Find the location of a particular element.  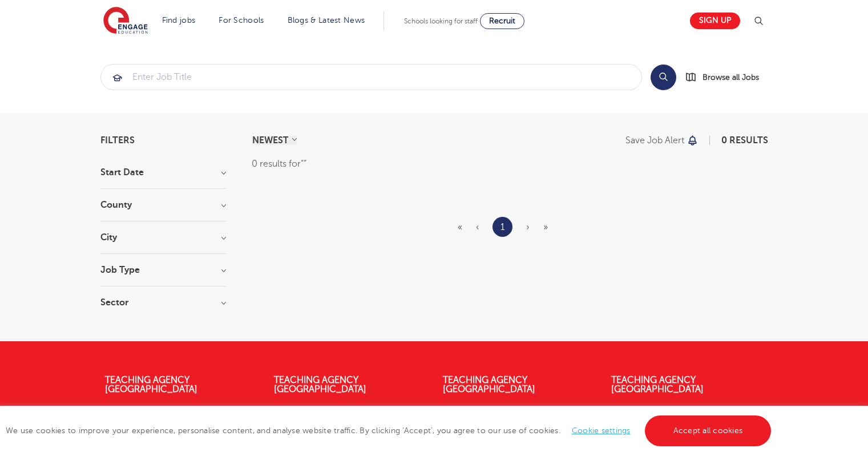

h3: County is located at coordinates (163, 205).